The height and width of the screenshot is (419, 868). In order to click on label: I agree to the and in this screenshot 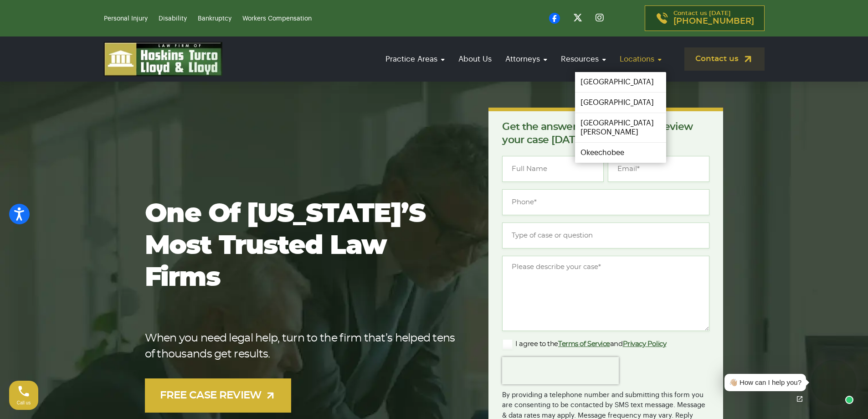, I will do `click(584, 344)`.